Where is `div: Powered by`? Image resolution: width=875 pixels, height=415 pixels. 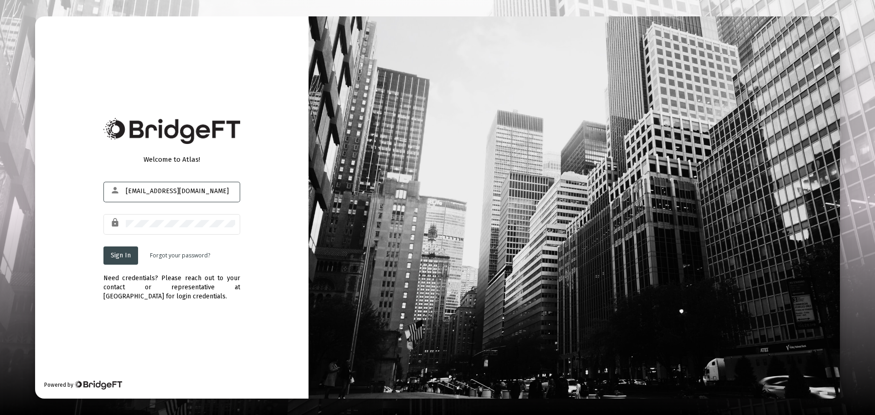
div: Powered by is located at coordinates (83, 385).